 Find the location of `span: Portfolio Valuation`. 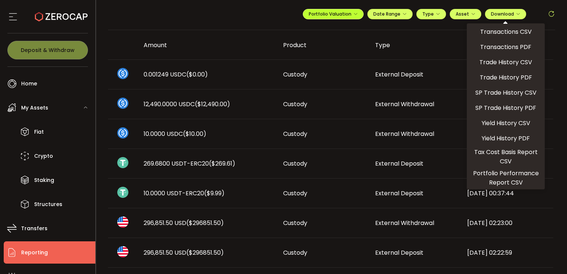

span: Portfolio Valuation is located at coordinates (333, 14).